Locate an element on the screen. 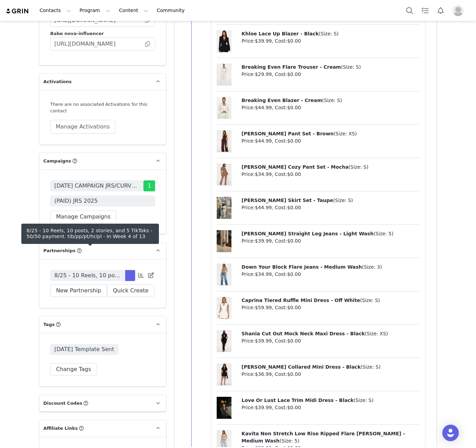 The width and height of the screenshot is (476, 448). a: grin logo is located at coordinates (18, 11).